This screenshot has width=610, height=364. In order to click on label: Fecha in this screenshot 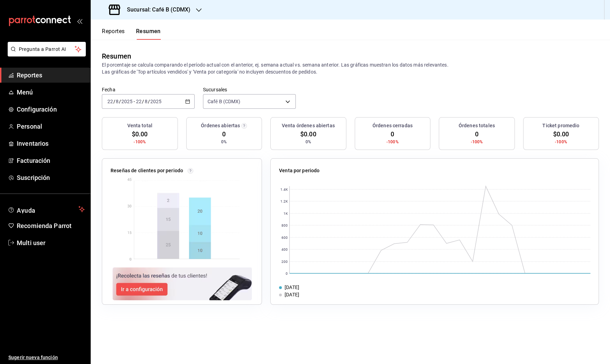, I will do `click(148, 90)`.